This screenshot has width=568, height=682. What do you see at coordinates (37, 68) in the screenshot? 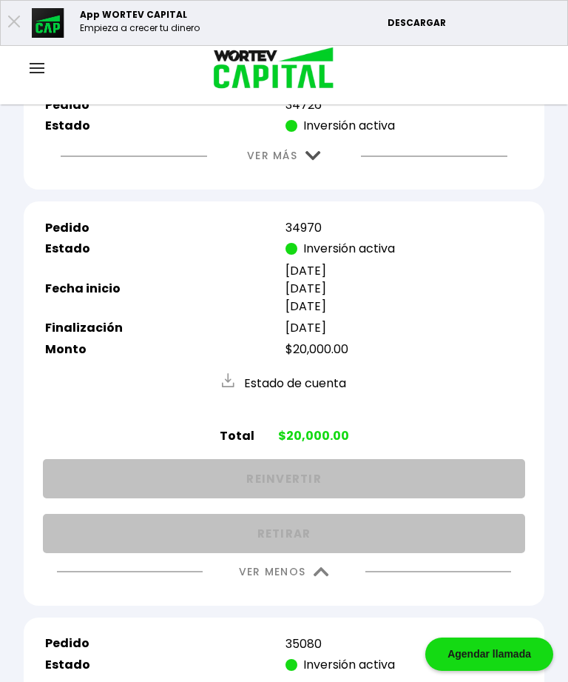
I see `img: hamburguer-menu2` at bounding box center [37, 68].